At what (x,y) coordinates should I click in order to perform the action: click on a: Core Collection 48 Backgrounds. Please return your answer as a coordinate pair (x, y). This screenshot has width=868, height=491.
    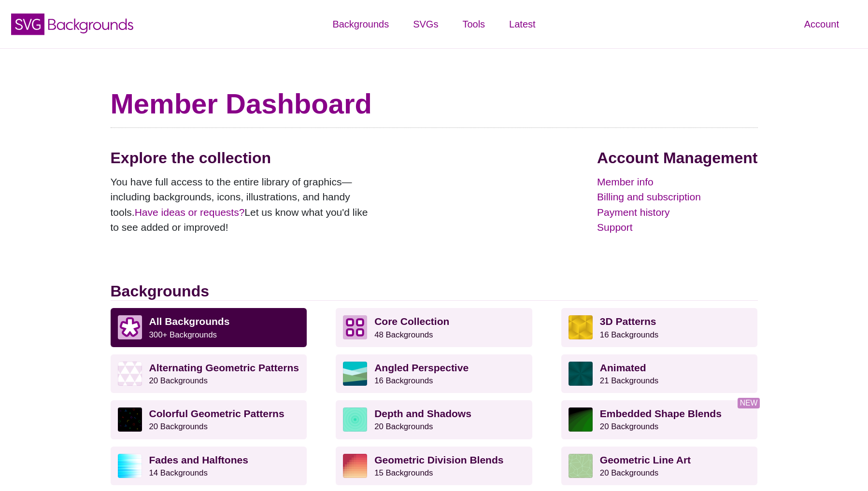
    Looking at the image, I should click on (434, 327).